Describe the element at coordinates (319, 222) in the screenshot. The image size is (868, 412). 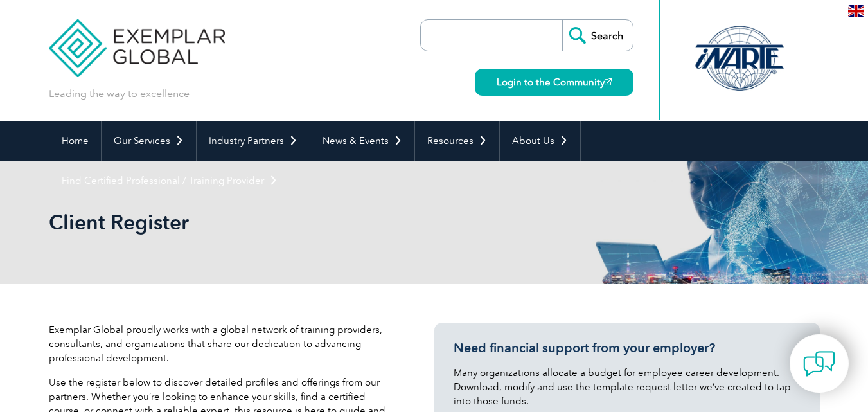
I see `h2: Client Register` at that location.